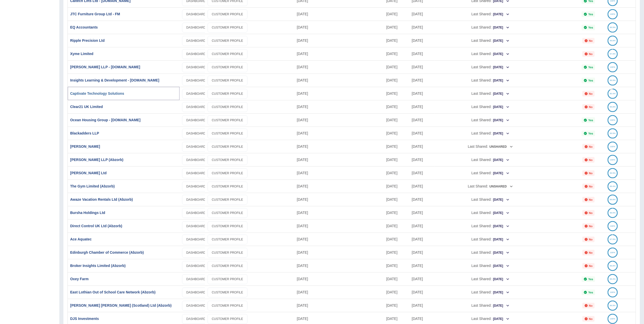  I want to click on div: 20 Jul 2025, so click(396, 133).